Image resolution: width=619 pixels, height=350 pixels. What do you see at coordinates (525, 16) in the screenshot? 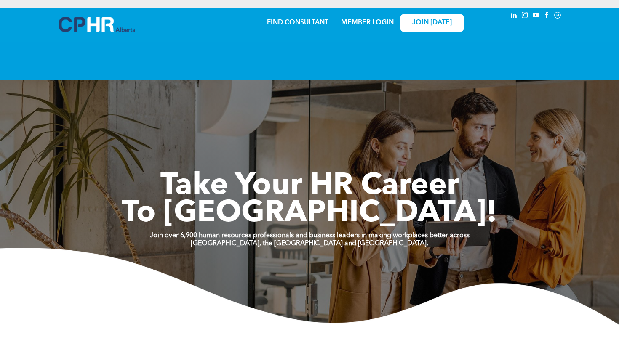
I see `a: instagram` at bounding box center [525, 16].